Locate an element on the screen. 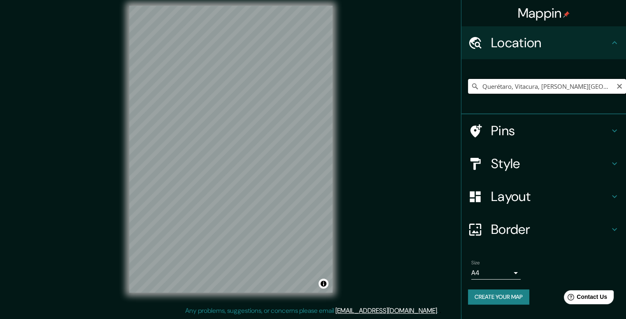 The height and width of the screenshot is (319, 626). h4: Style is located at coordinates (550, 164).